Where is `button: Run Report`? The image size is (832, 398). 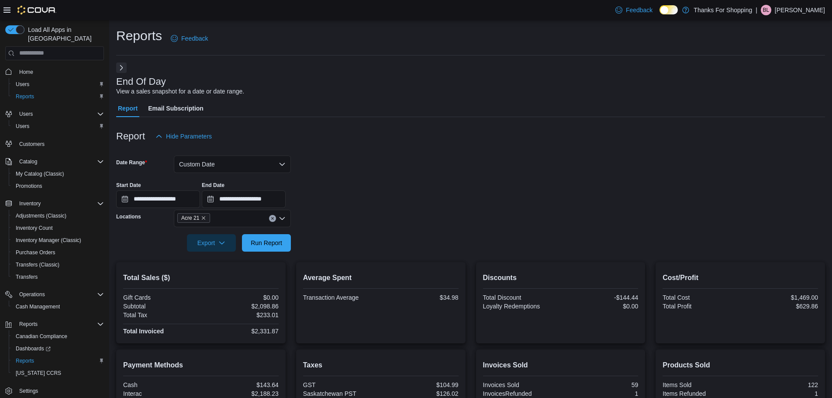 button: Run Report is located at coordinates (267, 243).